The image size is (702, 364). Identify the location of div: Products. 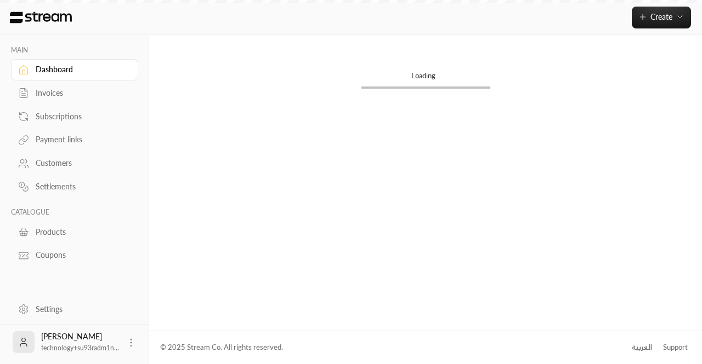
(80, 232).